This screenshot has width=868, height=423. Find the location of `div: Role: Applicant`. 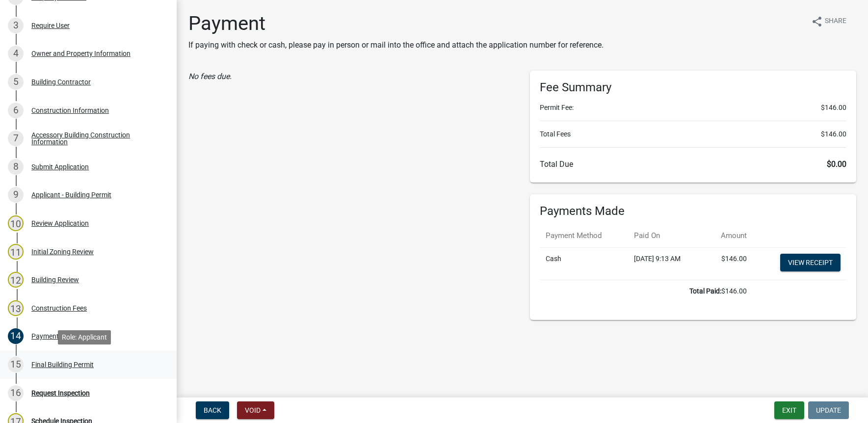

div: Role: Applicant is located at coordinates (84, 338).